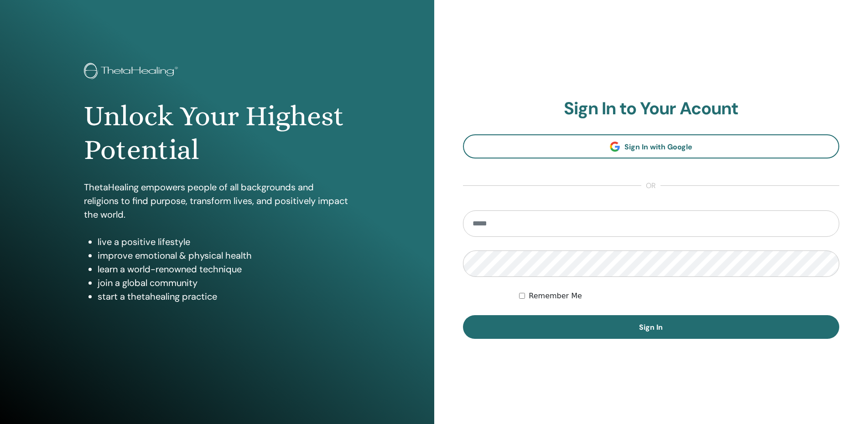 The width and height of the screenshot is (868, 424). Describe the element at coordinates (555, 296) in the screenshot. I see `label: Remember Me` at that location.